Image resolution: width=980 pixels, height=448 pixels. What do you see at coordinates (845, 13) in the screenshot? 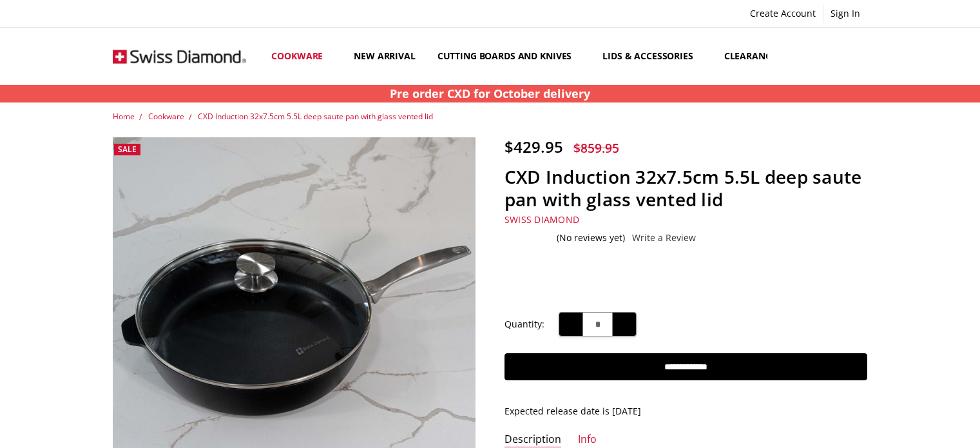
I see `a: Sign In` at bounding box center [845, 13].